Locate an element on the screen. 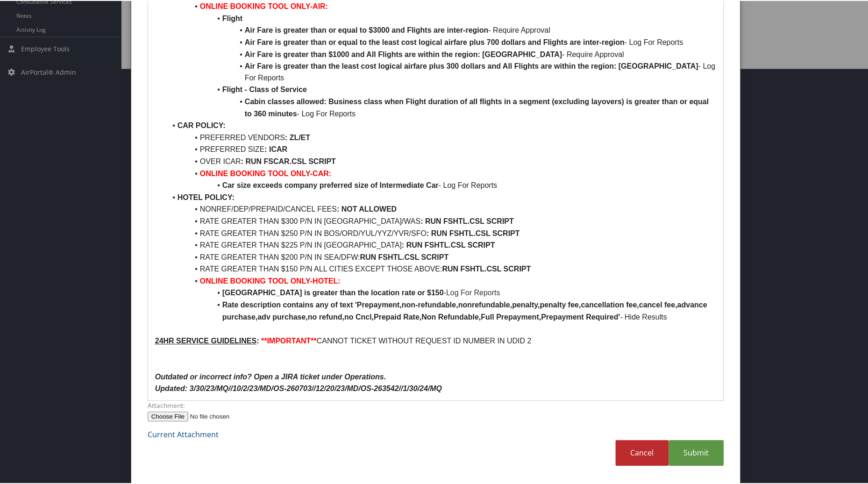  strong: Car size exceeds company preferred size of Intermediate Car is located at coordinates (330, 184).